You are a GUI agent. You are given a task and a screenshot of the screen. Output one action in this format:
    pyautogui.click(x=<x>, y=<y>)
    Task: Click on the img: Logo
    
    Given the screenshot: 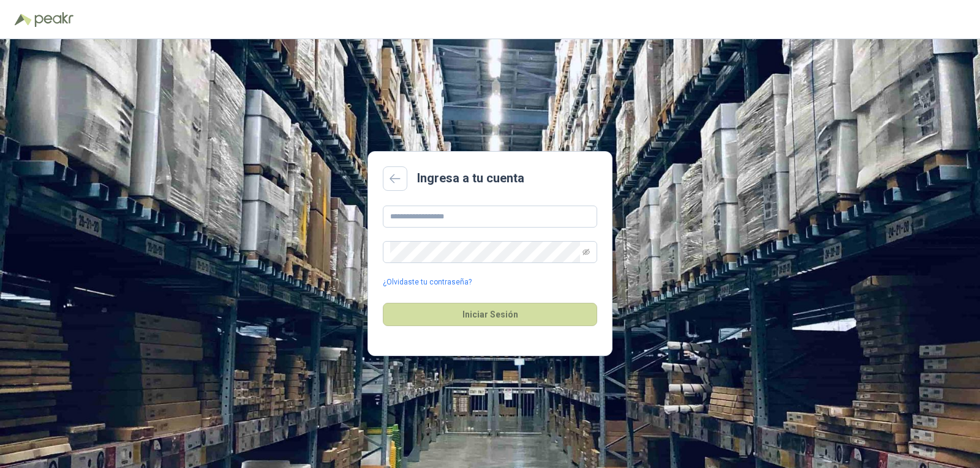 What is the action you would take?
    pyautogui.click(x=23, y=19)
    